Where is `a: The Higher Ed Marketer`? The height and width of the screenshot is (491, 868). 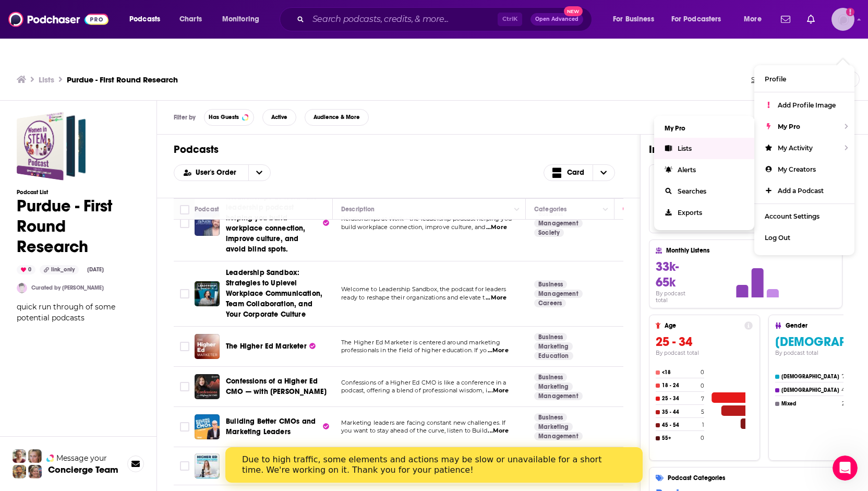
a: The Higher Ed Marketer is located at coordinates (207, 347).